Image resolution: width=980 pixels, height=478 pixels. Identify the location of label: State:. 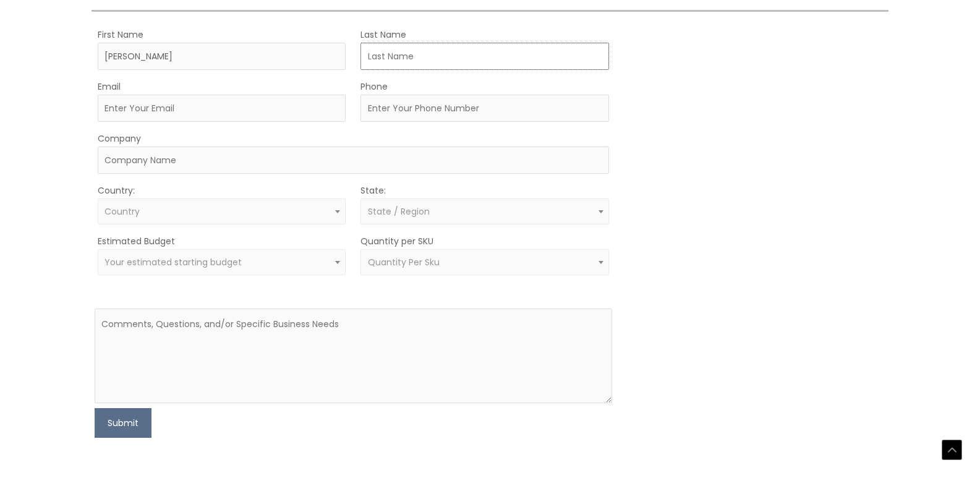
(373, 191).